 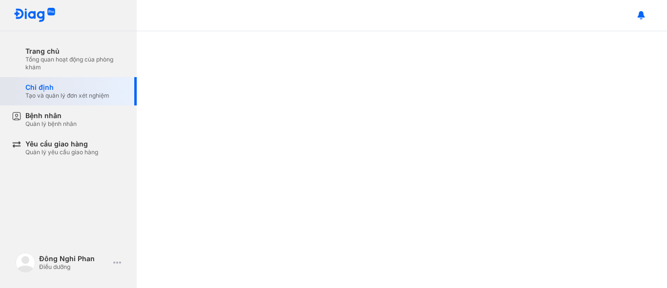 I want to click on div: Trang chủ, so click(x=75, y=51).